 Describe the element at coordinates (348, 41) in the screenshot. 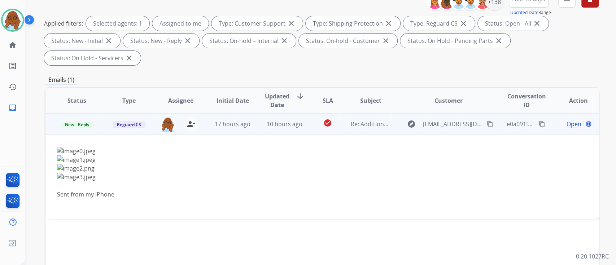

I see `div: Status: On-hold - Customer` at that location.